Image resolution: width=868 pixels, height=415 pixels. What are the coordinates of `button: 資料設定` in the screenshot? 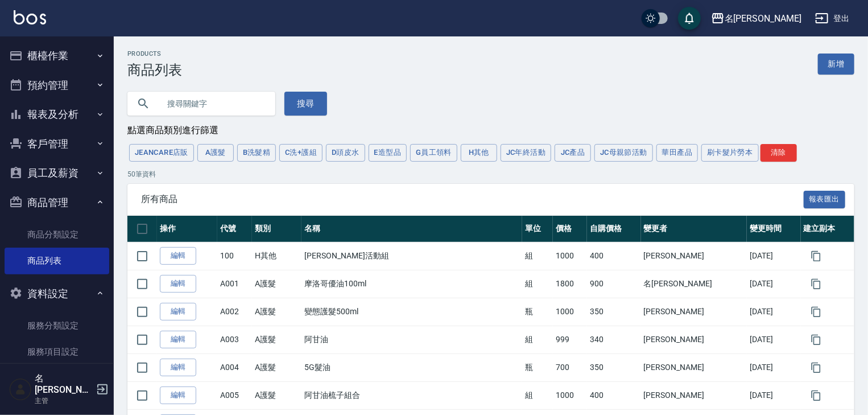 It's located at (57, 294).